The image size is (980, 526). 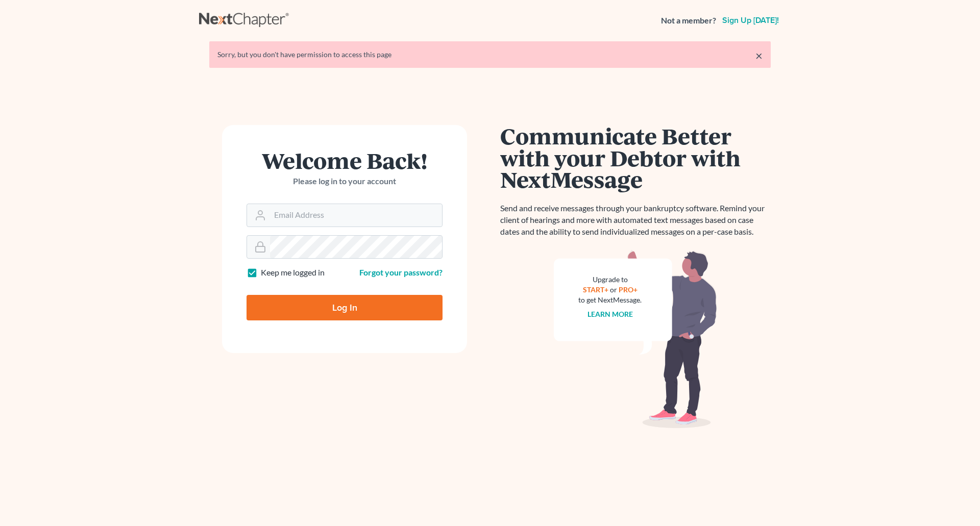 What do you see at coordinates (635, 339) in the screenshot?
I see `img: nextmessage_bg-59042aed3d76b12b5cd301f8e5b87938c9018125f34e5fa2b7a6b67550977c72.svg` at bounding box center [635, 339].